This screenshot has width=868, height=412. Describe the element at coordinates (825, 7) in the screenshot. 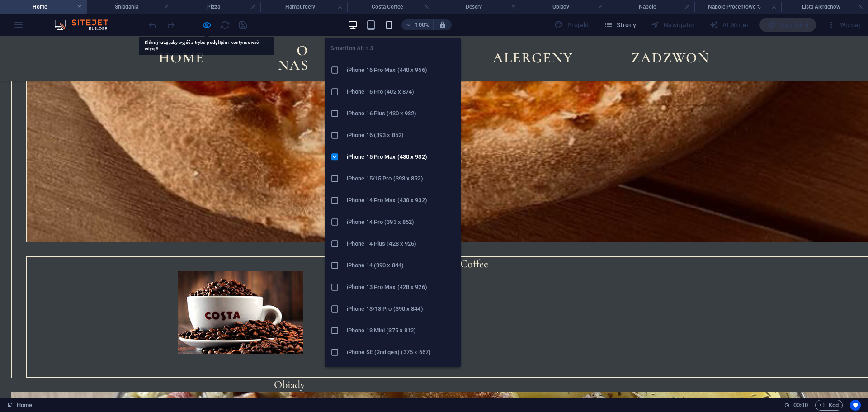

I see `h4: Lista Alergenów` at that location.